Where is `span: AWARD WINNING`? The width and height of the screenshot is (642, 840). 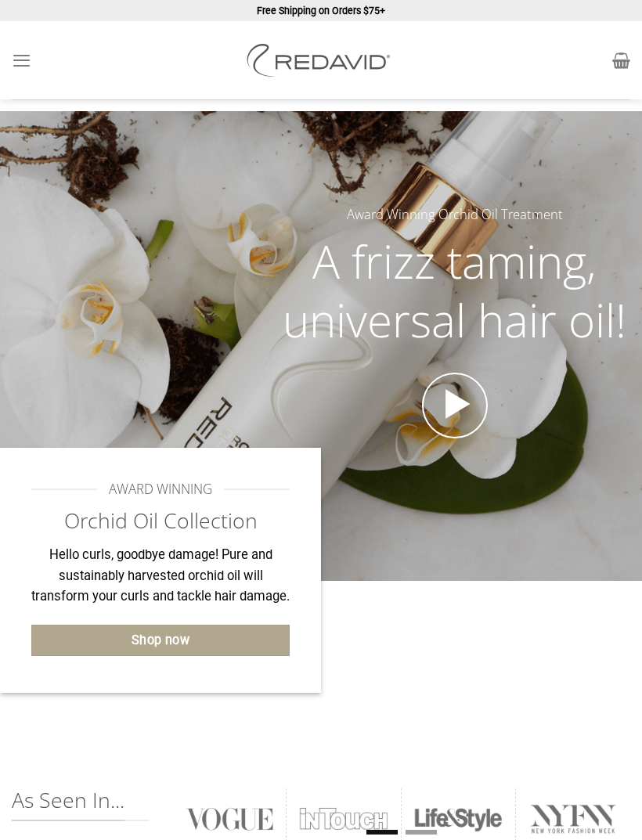 span: AWARD WINNING is located at coordinates (160, 490).